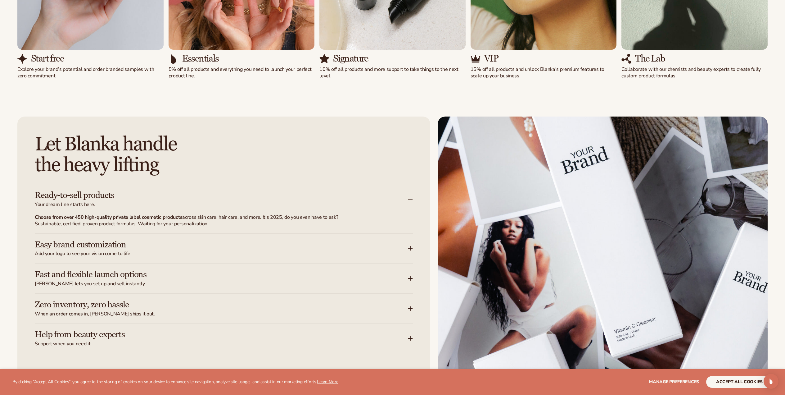 The height and width of the screenshot is (395, 785). I want to click on h3: Essentials, so click(201, 58).